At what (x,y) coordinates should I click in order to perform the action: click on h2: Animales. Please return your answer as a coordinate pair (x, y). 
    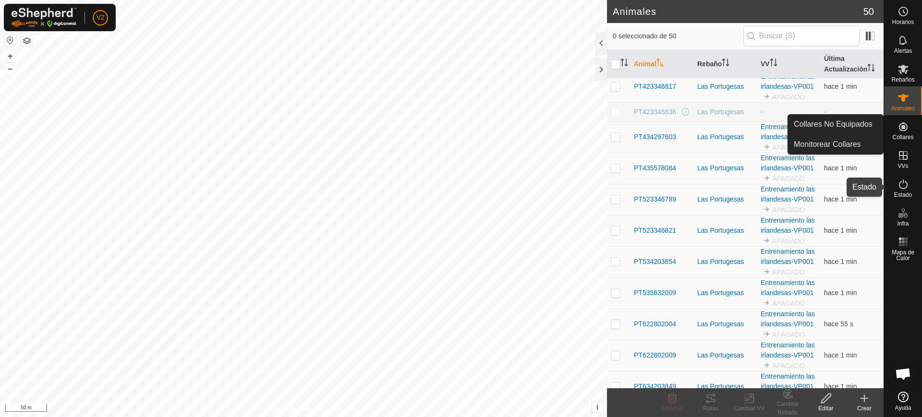
    Looking at the image, I should click on (738, 12).